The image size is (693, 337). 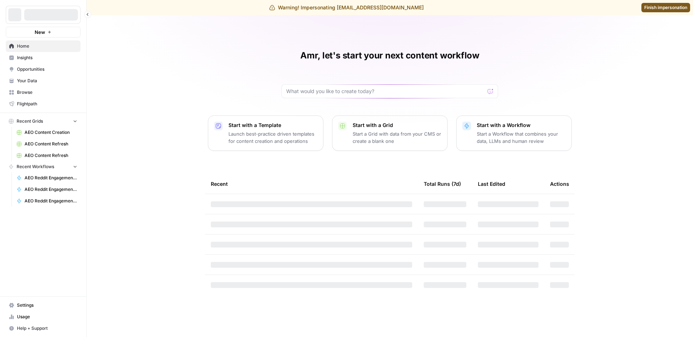 I want to click on a: Insights, so click(x=43, y=58).